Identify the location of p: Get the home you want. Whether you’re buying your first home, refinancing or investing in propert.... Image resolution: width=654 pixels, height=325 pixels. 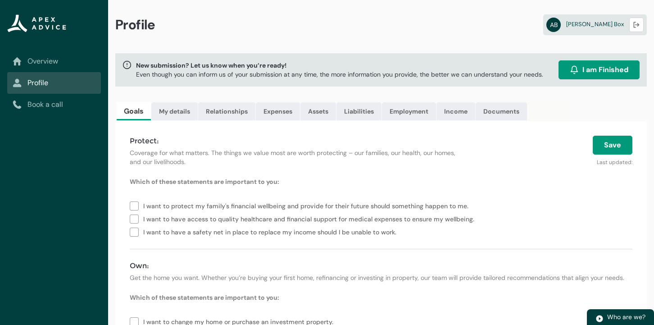
(381, 278).